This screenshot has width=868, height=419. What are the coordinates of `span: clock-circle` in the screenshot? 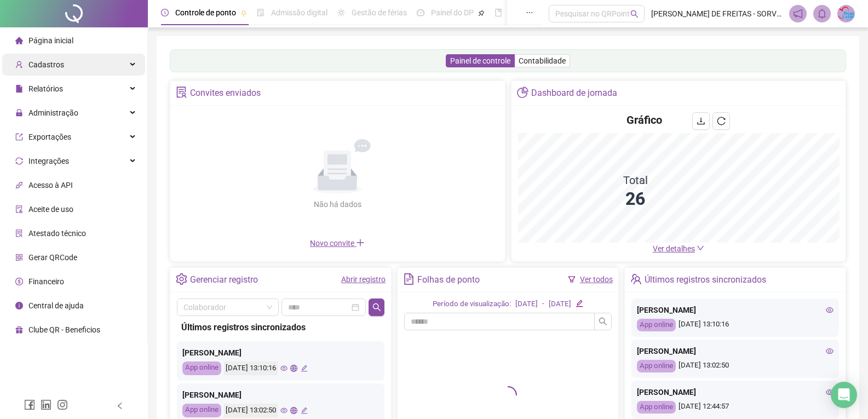 It's located at (165, 12).